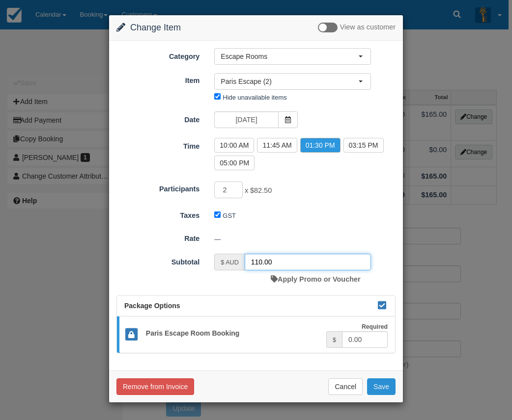  What do you see at coordinates (152, 306) in the screenshot?
I see `span: Package Options` at bounding box center [152, 306].